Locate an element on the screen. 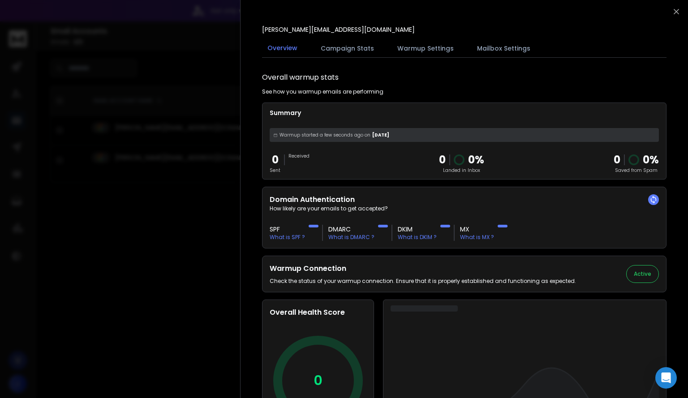  h3: MX is located at coordinates (477, 229).